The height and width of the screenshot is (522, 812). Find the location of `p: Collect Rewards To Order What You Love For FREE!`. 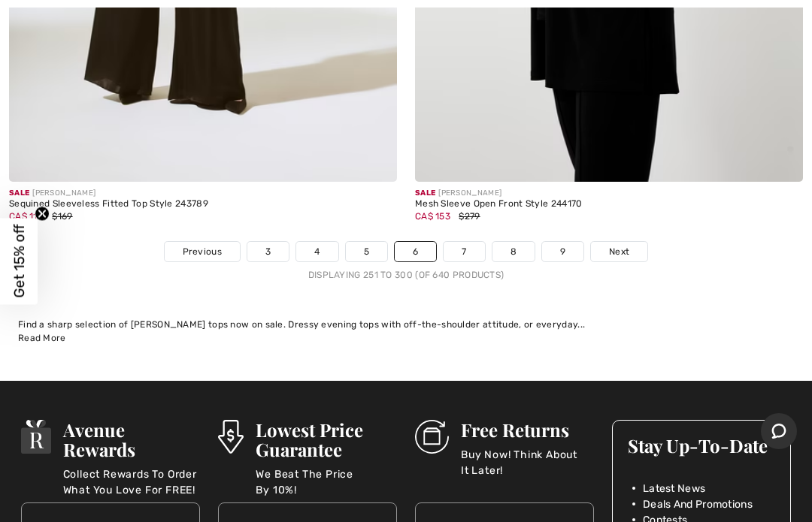

p: Collect Rewards To Order What You Love For FREE! is located at coordinates (131, 482).